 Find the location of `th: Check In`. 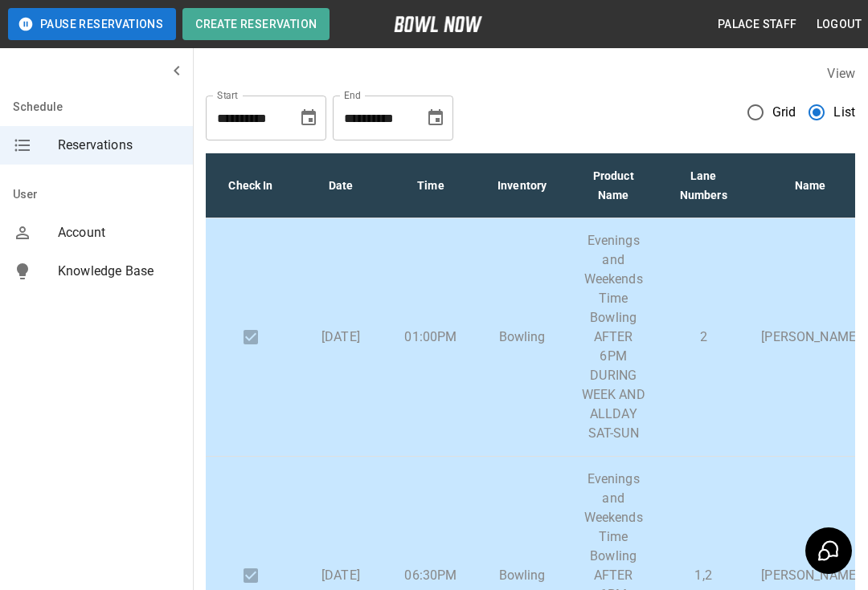

th: Check In is located at coordinates (251, 185).